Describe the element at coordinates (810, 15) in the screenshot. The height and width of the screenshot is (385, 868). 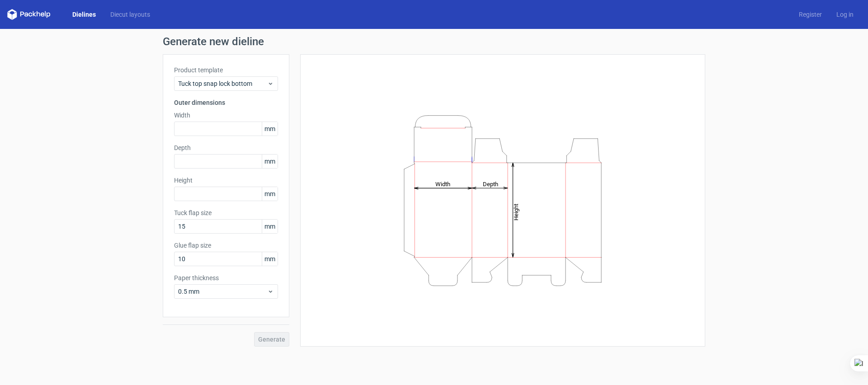
I see `a: Register` at that location.